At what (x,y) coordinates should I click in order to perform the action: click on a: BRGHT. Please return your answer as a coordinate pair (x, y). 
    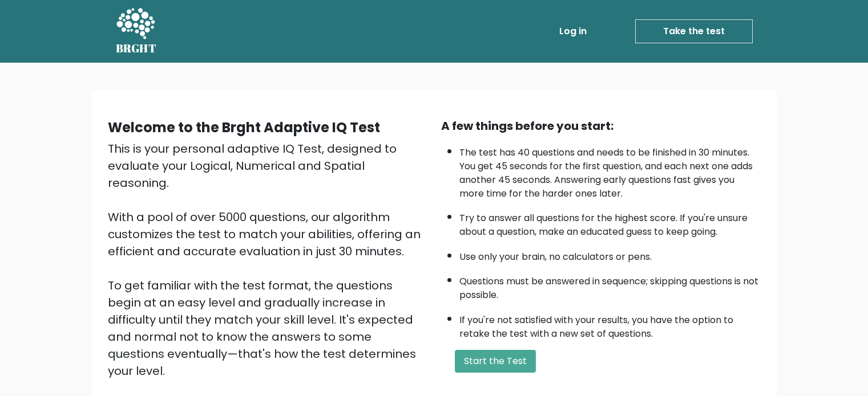
    Looking at the image, I should click on (136, 31).